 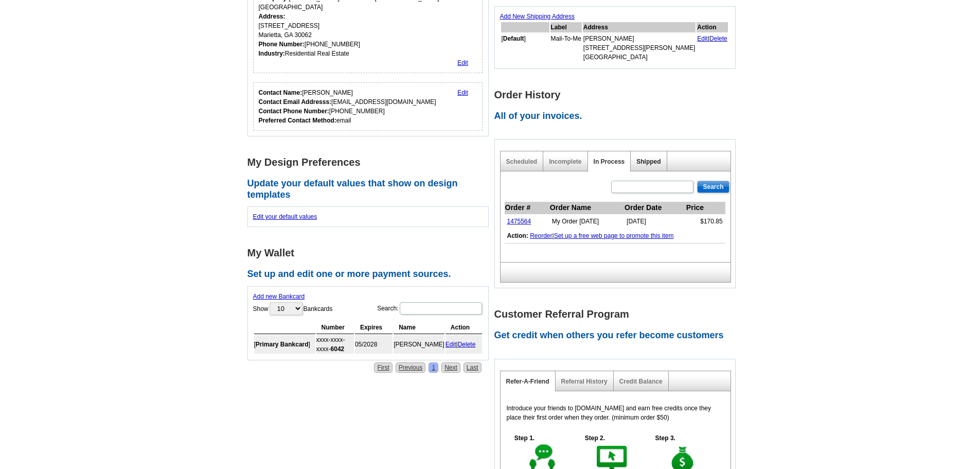 What do you see at coordinates (335, 344) in the screenshot?
I see `td: xxxx-xxxx-xxxx-` at bounding box center [335, 344].